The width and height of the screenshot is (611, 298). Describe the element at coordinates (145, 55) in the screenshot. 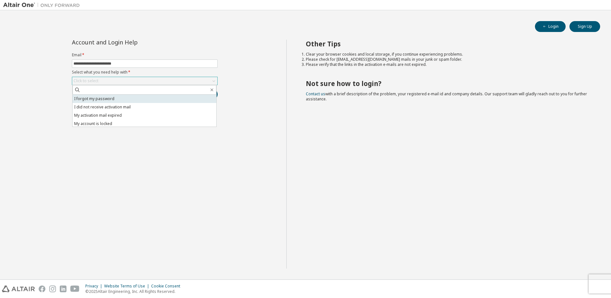

I see `label: Email` at that location.